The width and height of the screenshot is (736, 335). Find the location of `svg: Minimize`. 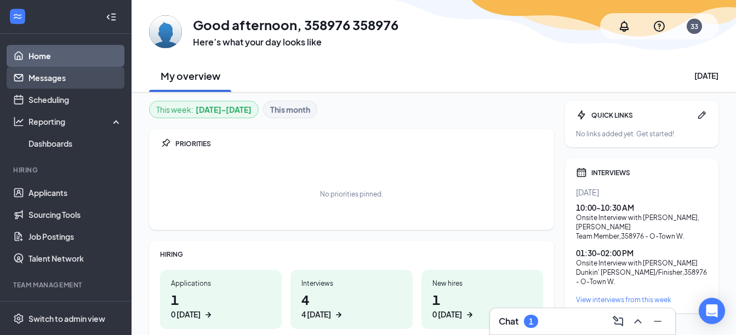

svg: Minimize is located at coordinates (657, 322).